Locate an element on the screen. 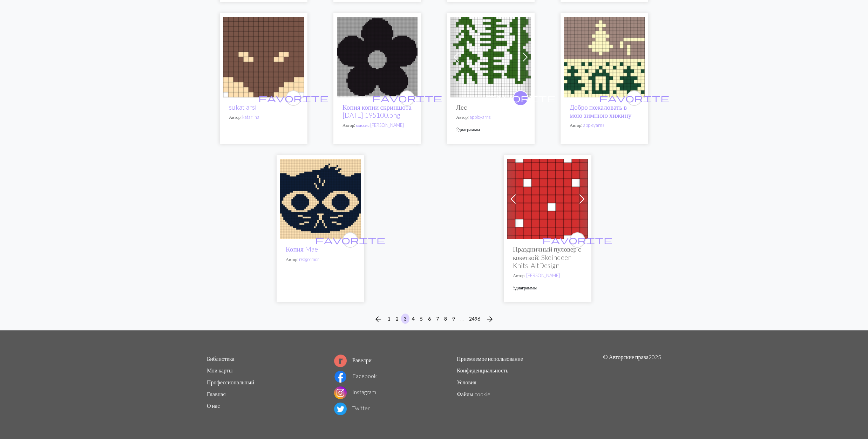  img: sukat arsi is located at coordinates (263, 58).